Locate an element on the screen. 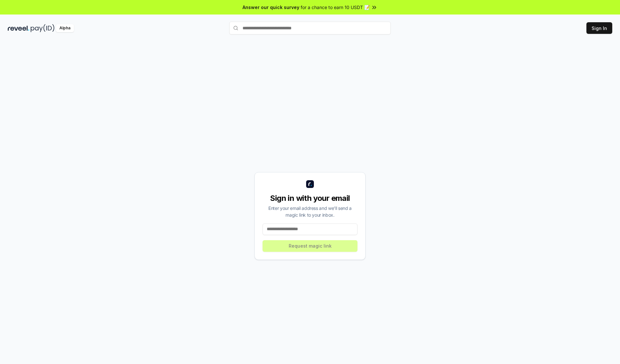 Image resolution: width=620 pixels, height=364 pixels. span: Answer our quick survey is located at coordinates (271, 7).